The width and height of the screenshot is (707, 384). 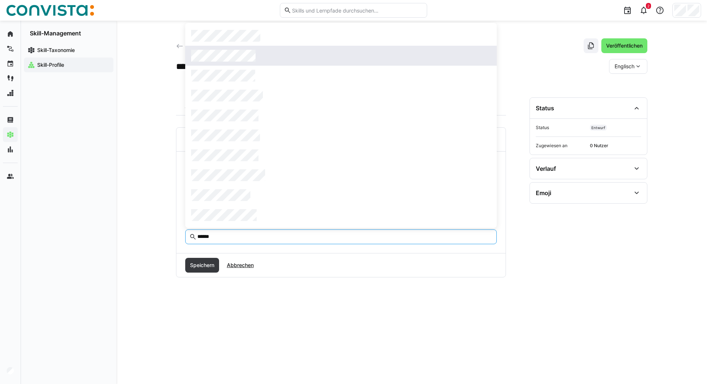 I want to click on div: Status, so click(x=545, y=108).